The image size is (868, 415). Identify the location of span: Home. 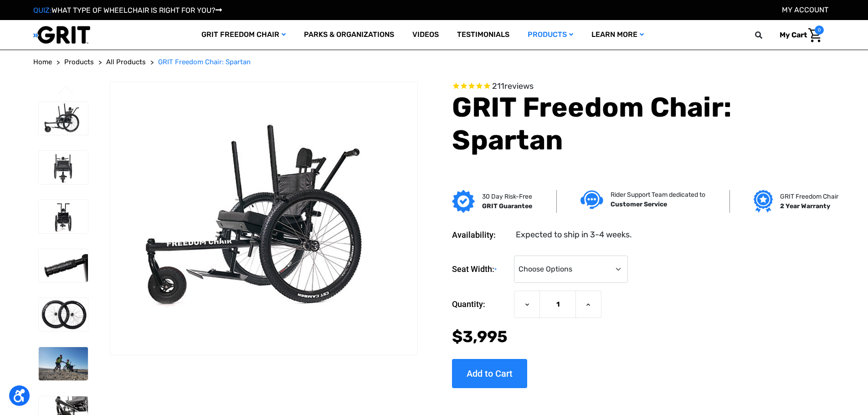
(42, 62).